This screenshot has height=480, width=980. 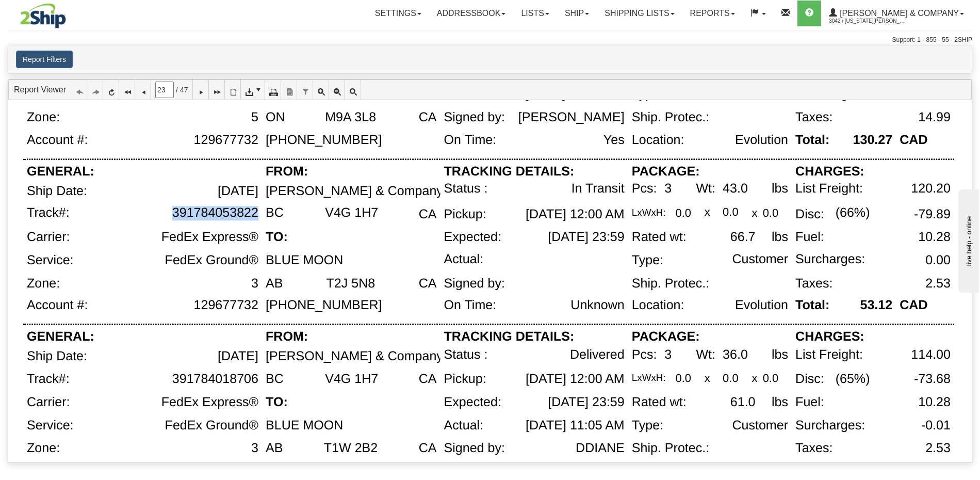 I want to click on div: Carrier:, so click(x=49, y=237).